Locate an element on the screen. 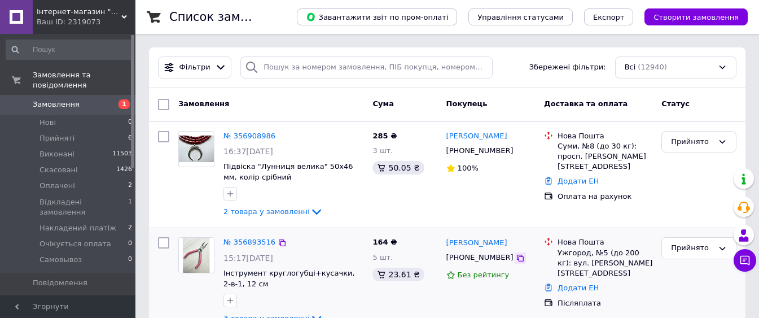 The image size is (759, 318). a: Підвіска "Лунниця велика" 50х46 мм, колір срібний is located at coordinates (288, 171).